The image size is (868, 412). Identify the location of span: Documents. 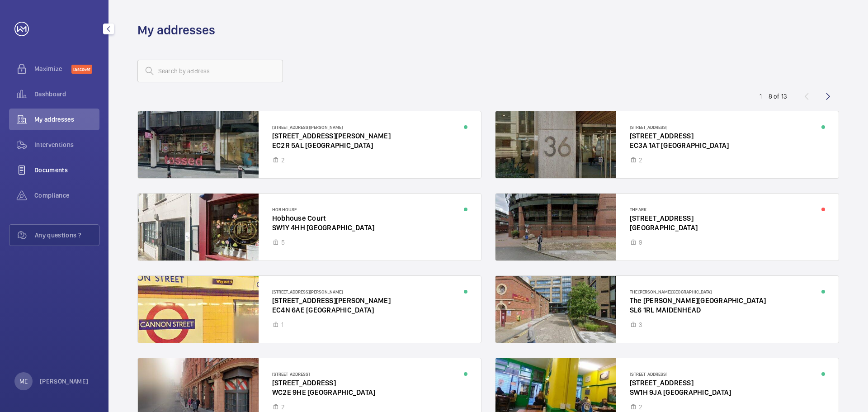
(67, 170).